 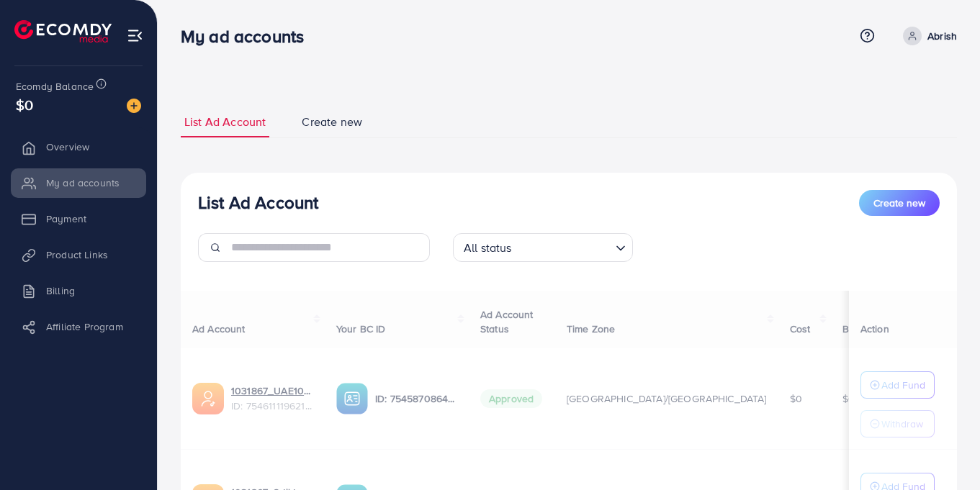 I want to click on img: logo, so click(x=62, y=31).